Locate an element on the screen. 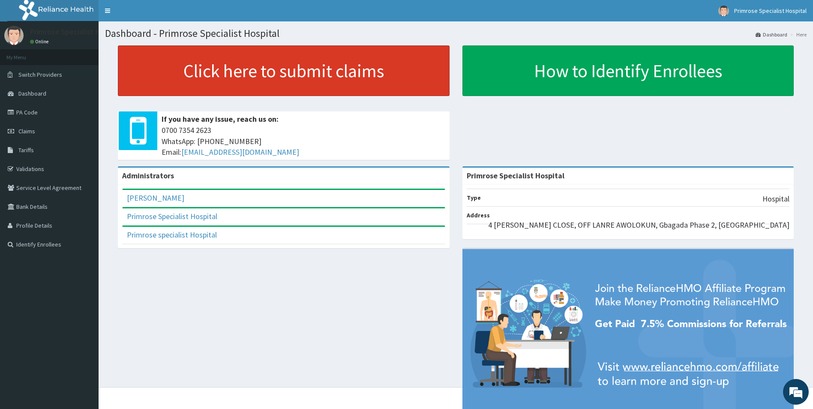 This screenshot has width=813, height=409. a: Online is located at coordinates (40, 42).